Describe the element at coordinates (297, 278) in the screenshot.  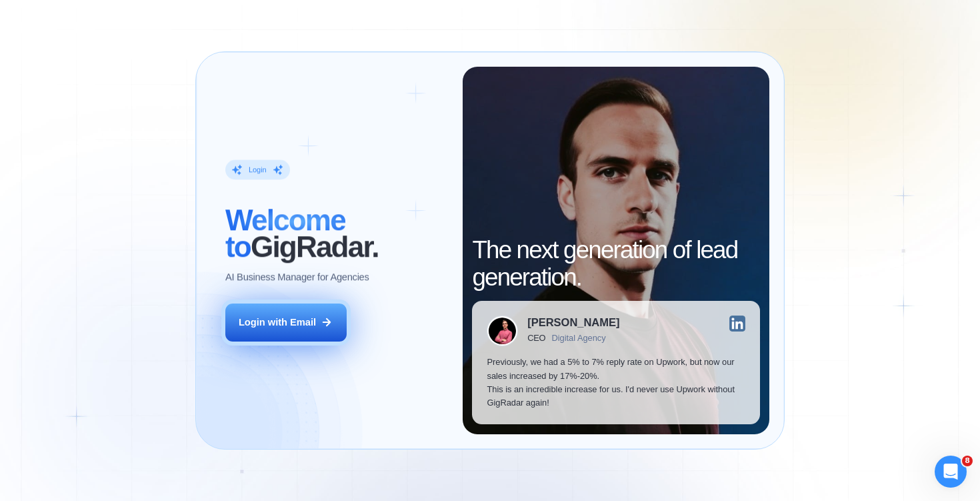
I see `p: AI Business Manager for Agencies` at that location.